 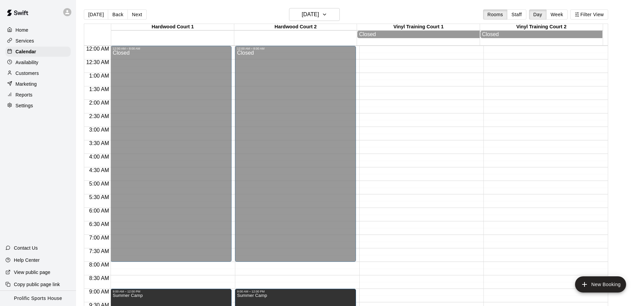 What do you see at coordinates (99, 89) in the screenshot?
I see `span: 1:30 AM` at bounding box center [99, 89].